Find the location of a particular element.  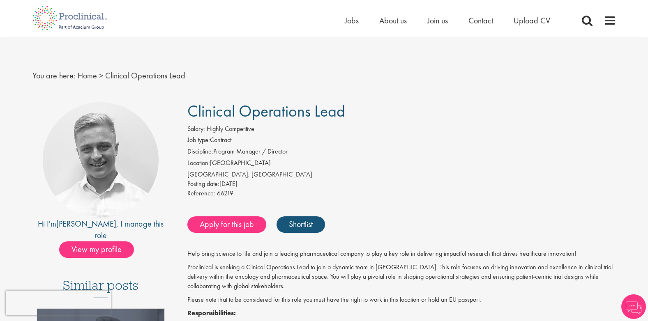

span: Join us is located at coordinates (437, 21).